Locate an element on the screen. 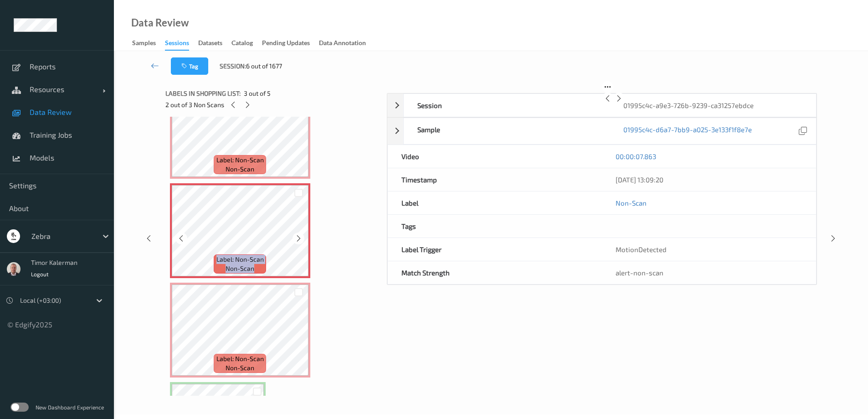 This screenshot has width=868, height=419. span: Labels in shopping list: is located at coordinates (203, 93).